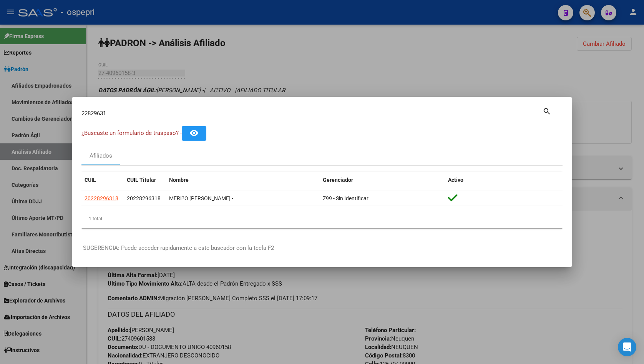  Describe the element at coordinates (179, 180) in the screenshot. I see `span: Nombre` at that location.